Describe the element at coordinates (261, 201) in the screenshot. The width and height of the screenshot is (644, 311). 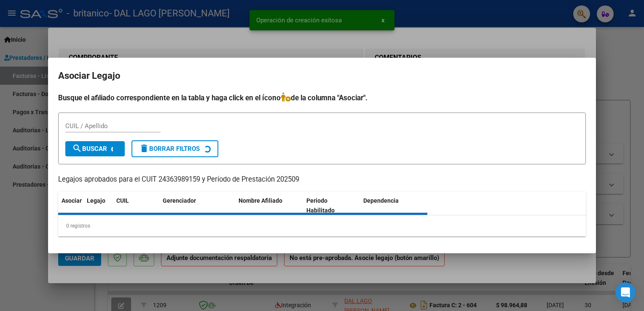
I see `span: Nombre Afiliado` at that location.